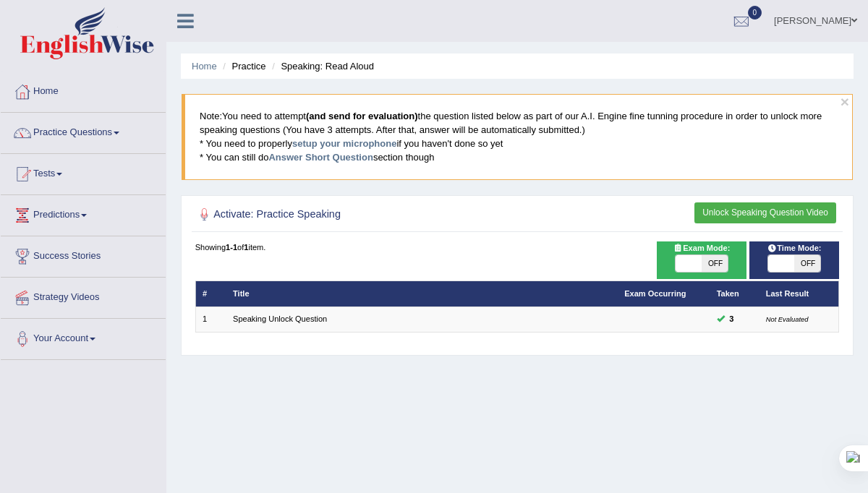 This screenshot has height=493, width=868. Describe the element at coordinates (702, 248) in the screenshot. I see `span: Exam Mode:` at that location.